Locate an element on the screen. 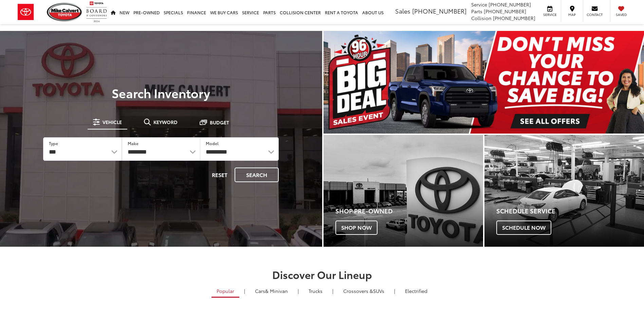 This screenshot has width=644, height=314. span: Crossovers & is located at coordinates (358, 291).